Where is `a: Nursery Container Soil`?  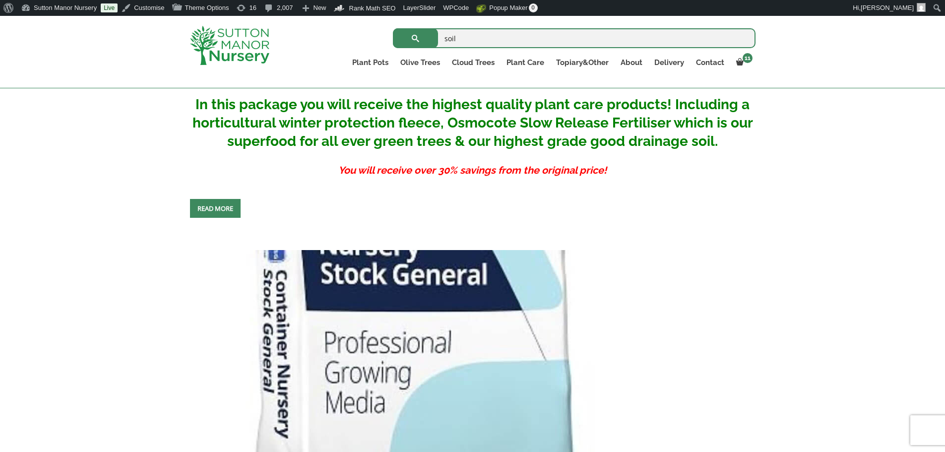 a: Nursery Container Soil is located at coordinates (412, 356).